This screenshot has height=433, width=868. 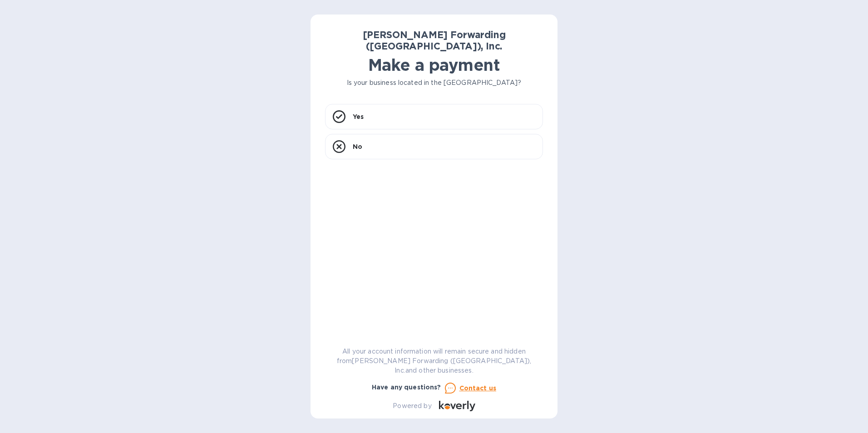 I want to click on p: Powered by, so click(x=412, y=406).